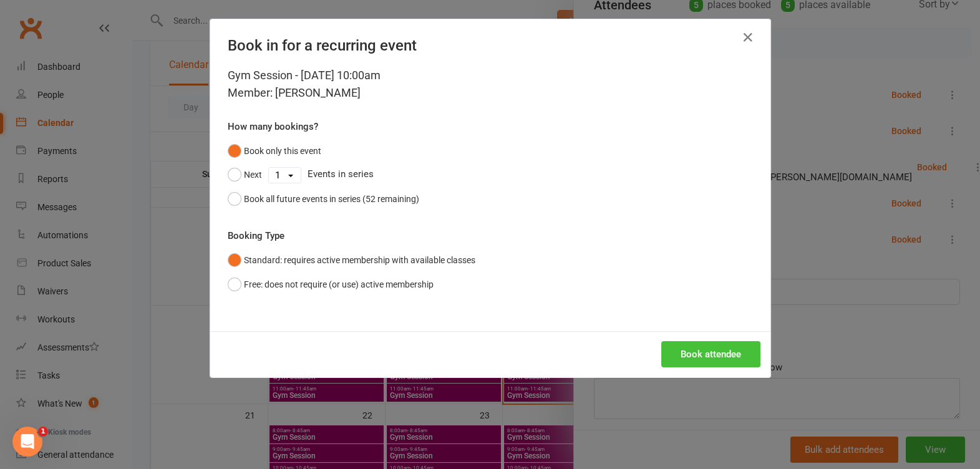  What do you see at coordinates (490, 174) in the screenshot?
I see `div: Events in series` at bounding box center [490, 174].